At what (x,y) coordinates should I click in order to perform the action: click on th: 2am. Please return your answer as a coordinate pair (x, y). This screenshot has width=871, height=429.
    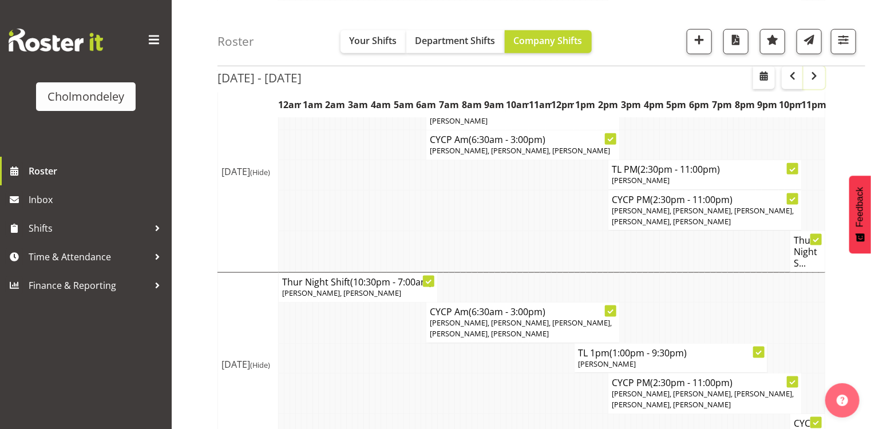
    Looking at the image, I should click on (335, 105).